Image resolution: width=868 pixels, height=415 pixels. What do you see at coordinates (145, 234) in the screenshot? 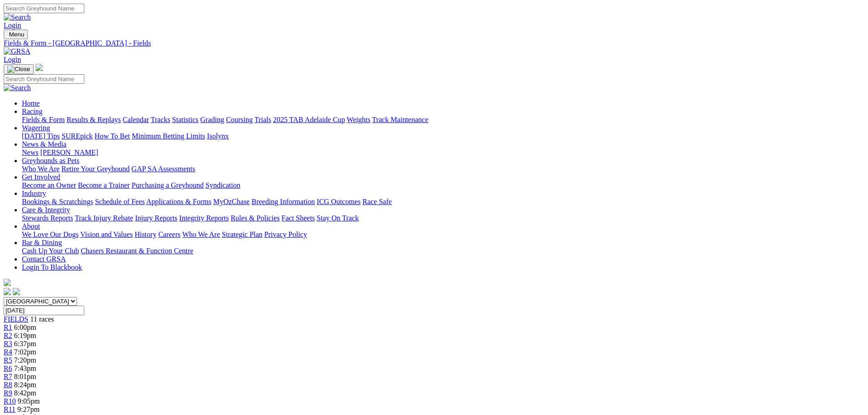
I see `a: History` at bounding box center [145, 234].